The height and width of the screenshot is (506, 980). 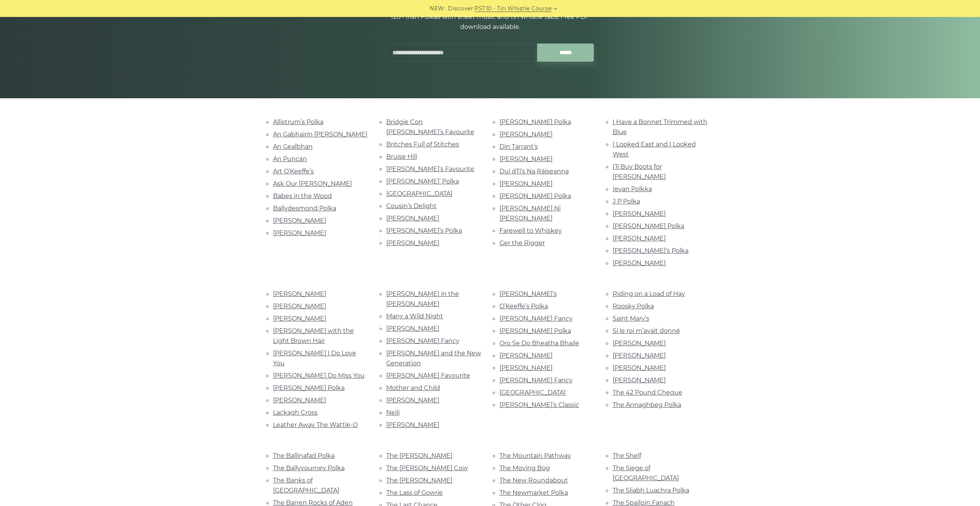 What do you see at coordinates (298, 122) in the screenshot?
I see `a: Allistrum’s Polka` at bounding box center [298, 122].